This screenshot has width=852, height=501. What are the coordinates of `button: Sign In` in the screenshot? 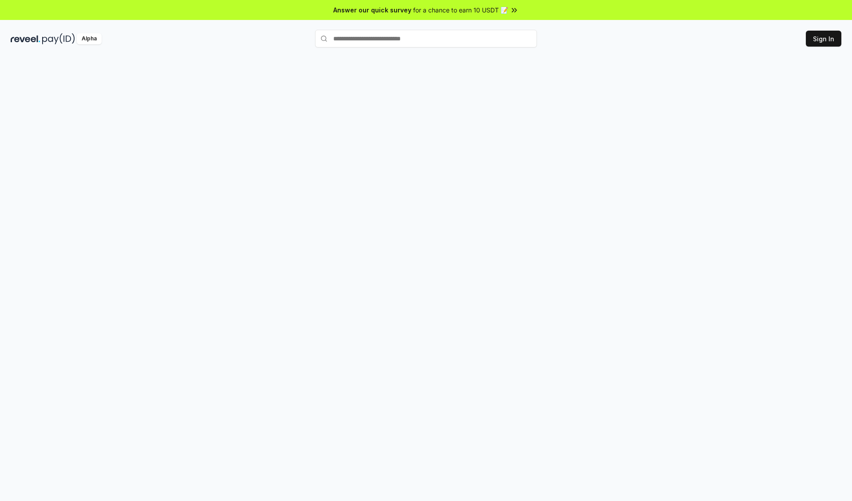 It's located at (824, 39).